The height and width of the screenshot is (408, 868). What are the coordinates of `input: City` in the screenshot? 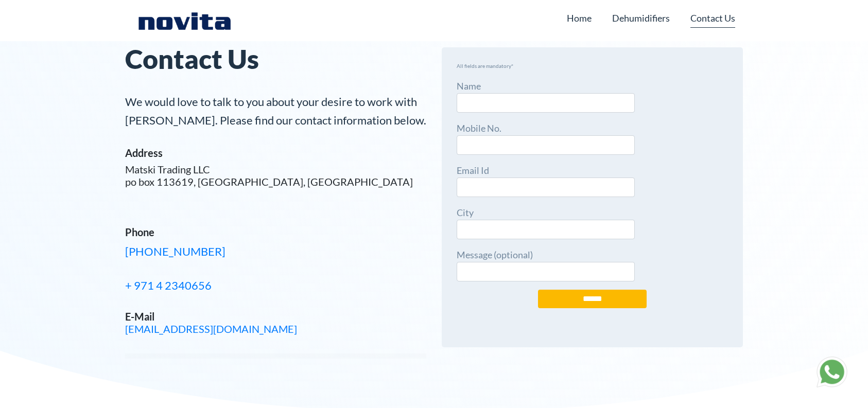 It's located at (546, 229).